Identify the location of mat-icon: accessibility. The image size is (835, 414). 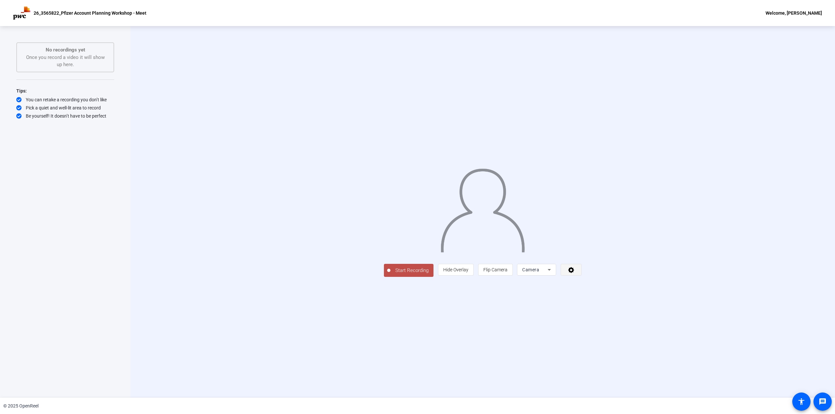
(801, 402).